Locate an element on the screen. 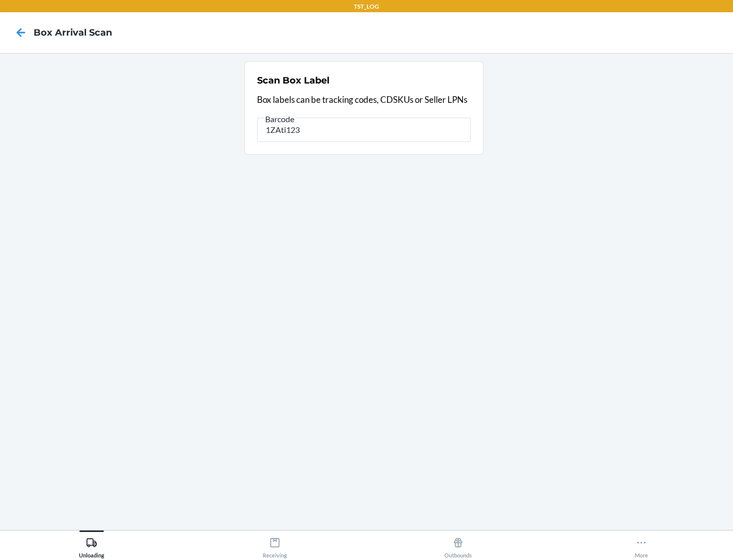  h4: Box Arrival Scan is located at coordinates (73, 32).